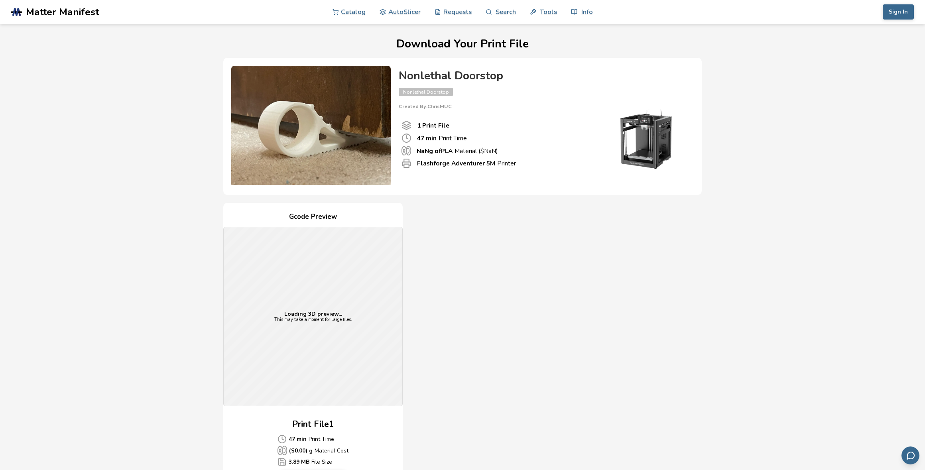 Image resolution: width=925 pixels, height=470 pixels. I want to click on h4: Nonlethal Doorstop, so click(542, 76).